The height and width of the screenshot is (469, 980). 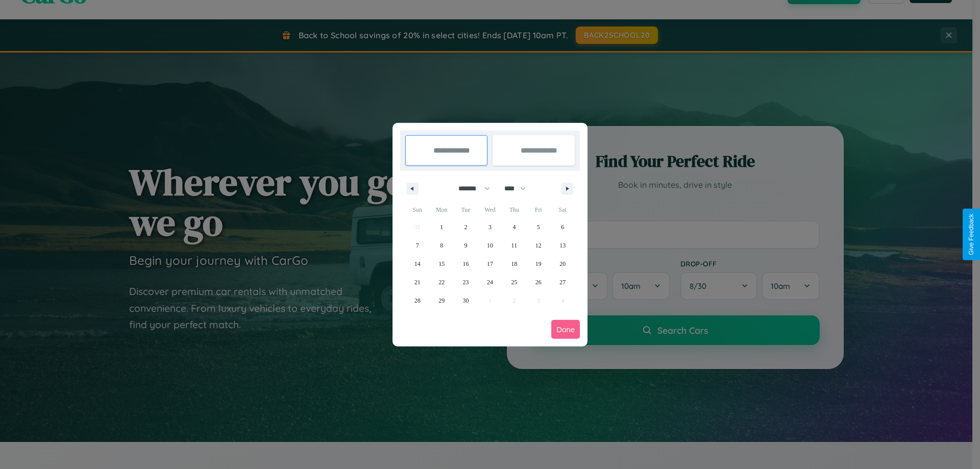 What do you see at coordinates (490, 246) in the screenshot?
I see `button: 10` at bounding box center [490, 246].